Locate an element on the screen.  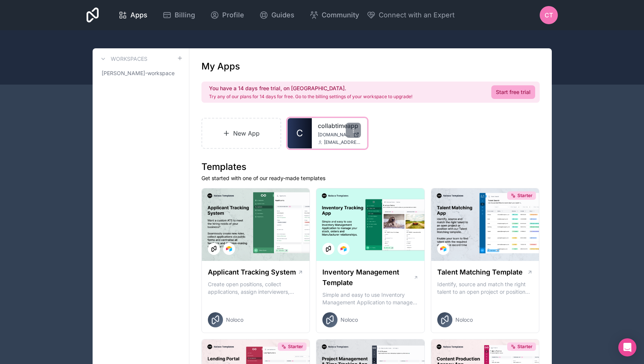
span: Guides is located at coordinates (282, 15).